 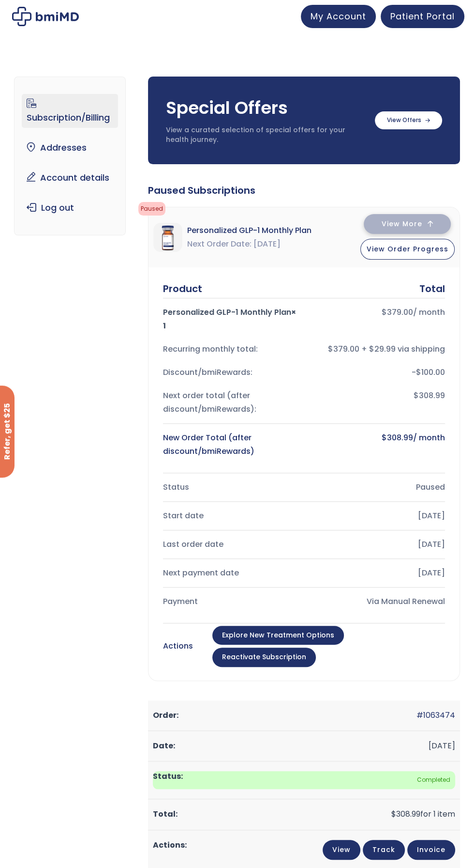 What do you see at coordinates (231, 319) in the screenshot?
I see `div: Personalized GLP-1 Monthly Plan` at bounding box center [231, 319].